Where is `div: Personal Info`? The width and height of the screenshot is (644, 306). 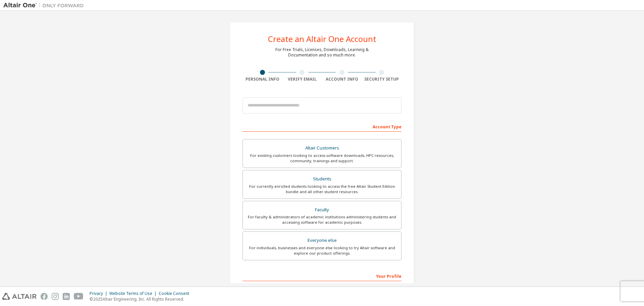 div: Personal Info is located at coordinates (262, 79).